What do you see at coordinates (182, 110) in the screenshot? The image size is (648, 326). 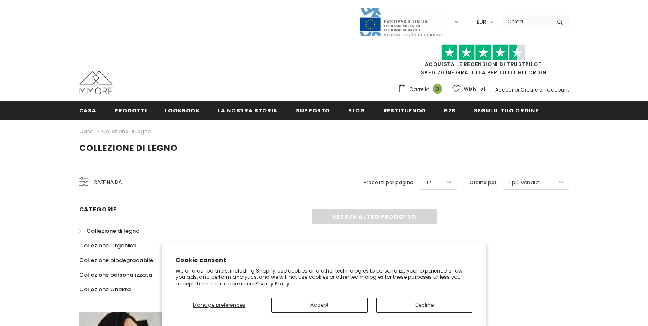 I see `a: Lookbook` at bounding box center [182, 110].